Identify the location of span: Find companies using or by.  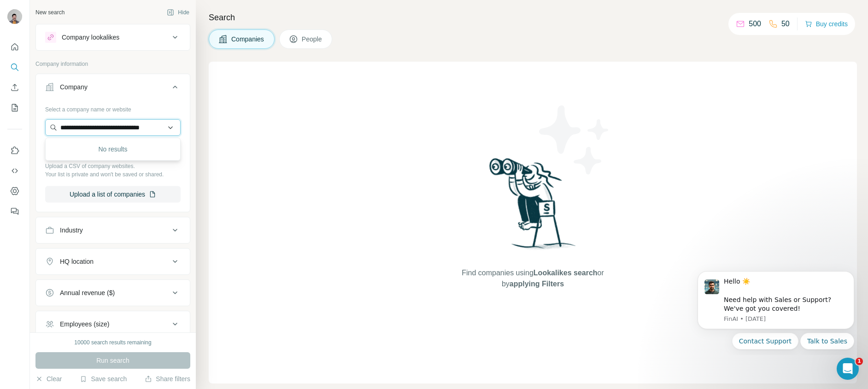
(533, 279).